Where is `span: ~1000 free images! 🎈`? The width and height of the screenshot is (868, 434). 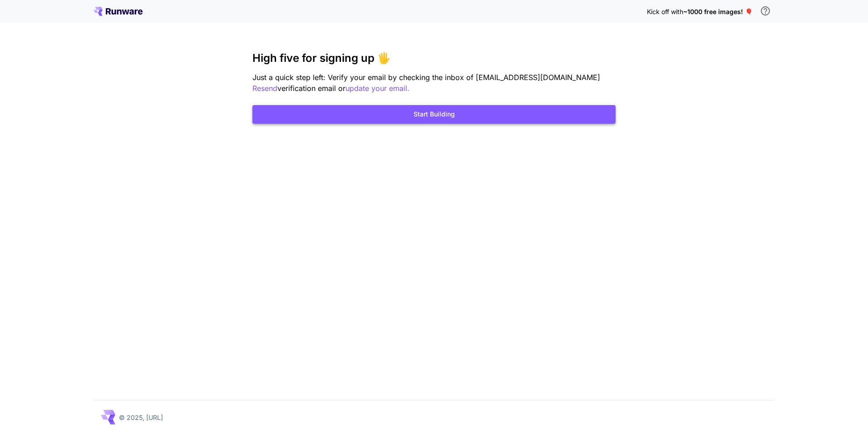 span: ~1000 free images! 🎈 is located at coordinates (718, 12).